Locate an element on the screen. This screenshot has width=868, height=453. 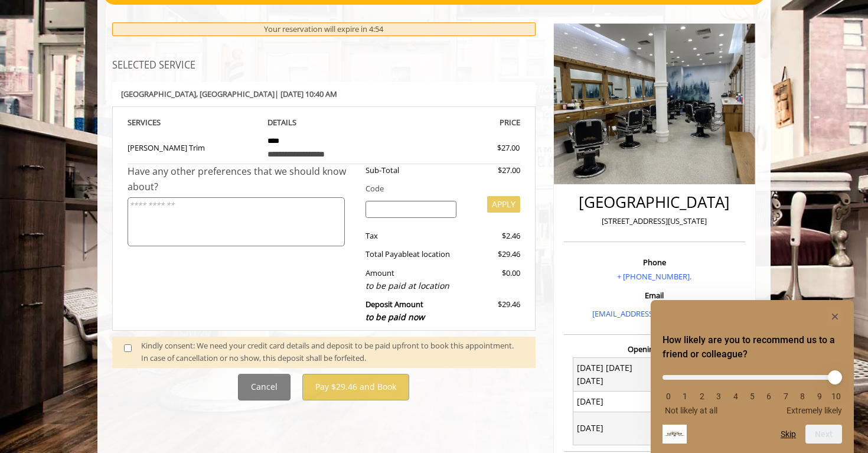
div: Sub-Total is located at coordinates (411, 170).